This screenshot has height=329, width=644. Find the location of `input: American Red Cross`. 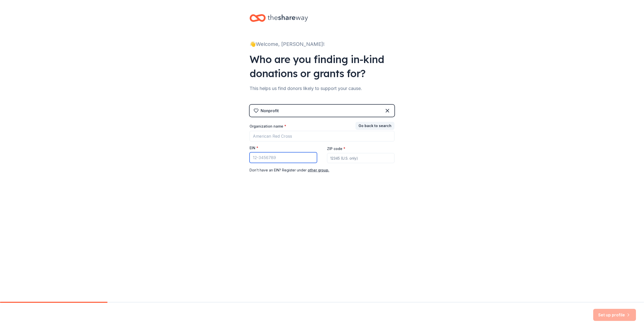

input: American Red Cross is located at coordinates (322, 136).